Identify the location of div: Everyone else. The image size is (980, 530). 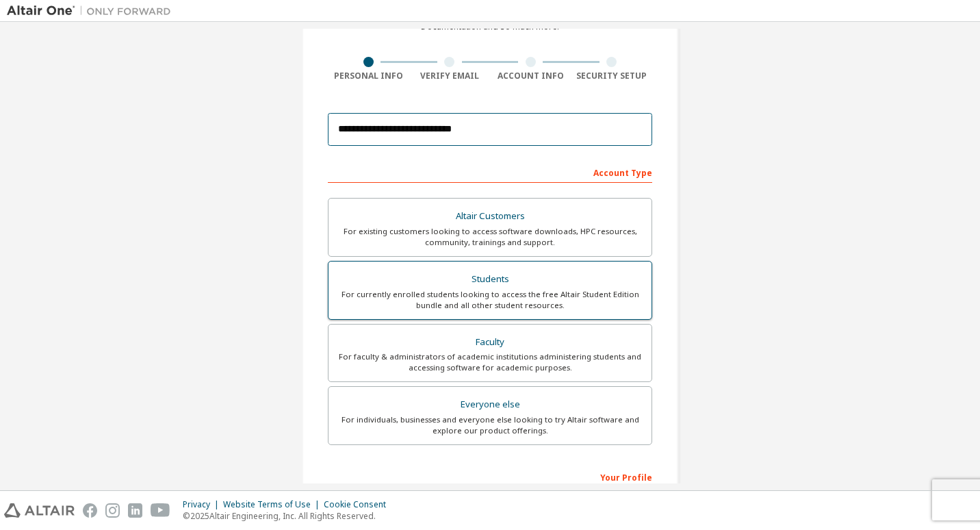
(490, 405).